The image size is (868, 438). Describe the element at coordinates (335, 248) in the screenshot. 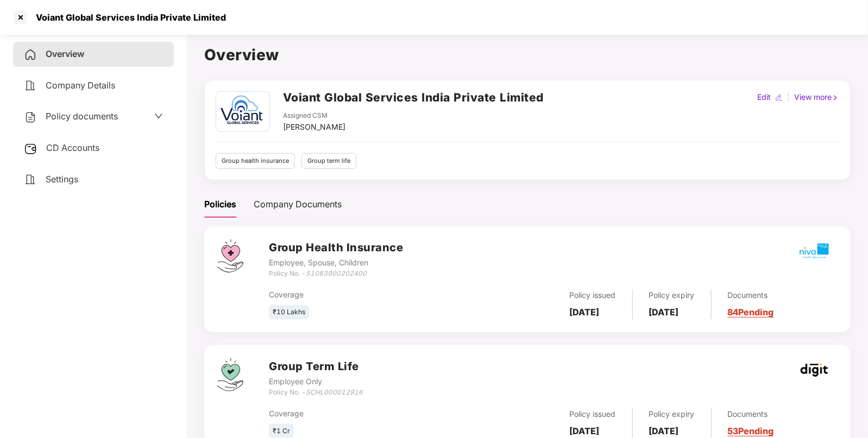

I see `h3: Group Health Insurance` at that location.